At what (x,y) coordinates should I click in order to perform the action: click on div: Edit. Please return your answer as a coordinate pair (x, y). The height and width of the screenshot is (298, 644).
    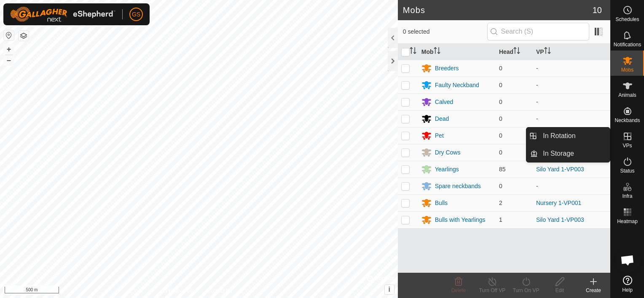
    Looking at the image, I should click on (560, 291).